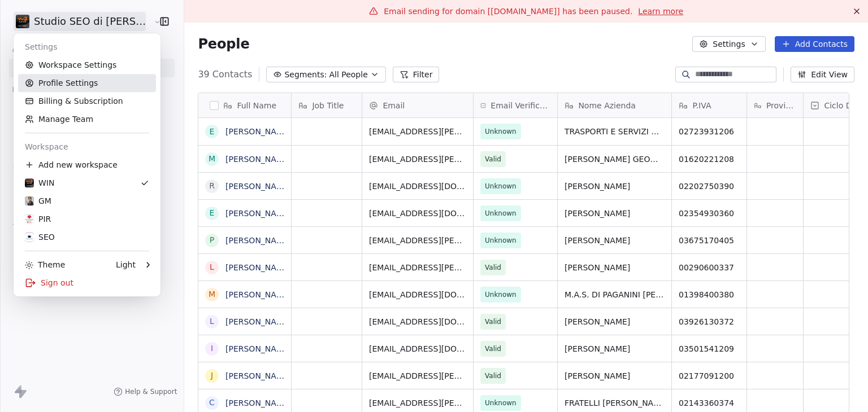 The height and width of the screenshot is (412, 868). I want to click on a: Workspace Settings, so click(87, 65).